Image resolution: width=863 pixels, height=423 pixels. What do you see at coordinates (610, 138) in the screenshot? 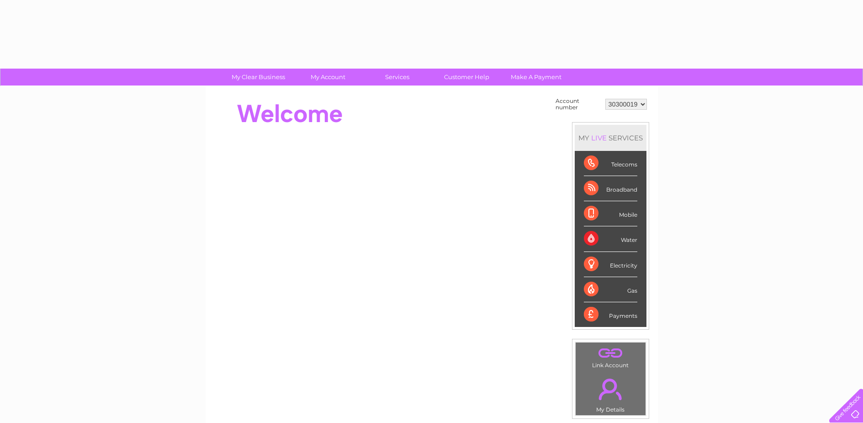
I see `div: MY SERVICES` at bounding box center [610, 138].